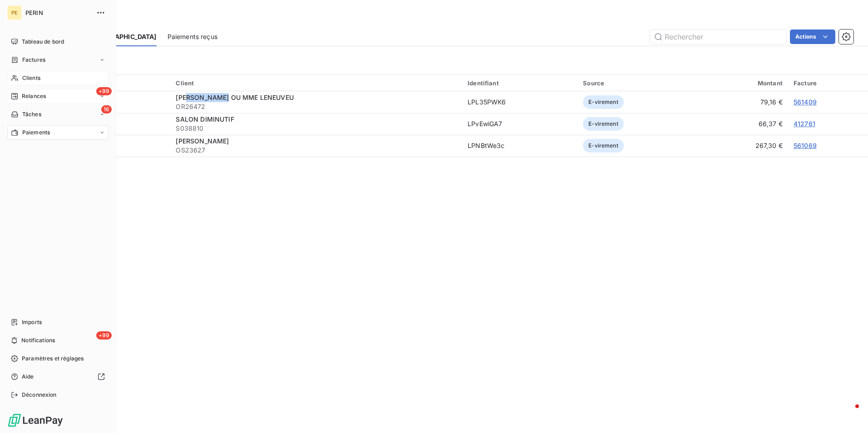  What do you see at coordinates (743, 124) in the screenshot?
I see `td: 66,37 €` at bounding box center [743, 124].